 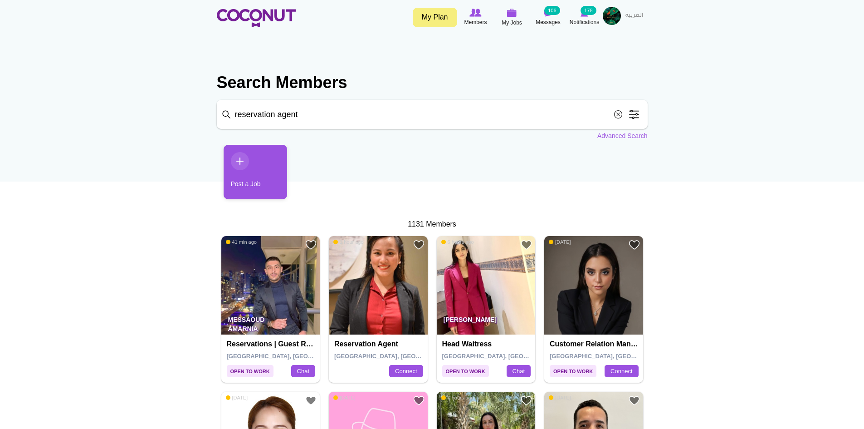 I want to click on h4: Reservations | Guest relation, so click(x=272, y=344).